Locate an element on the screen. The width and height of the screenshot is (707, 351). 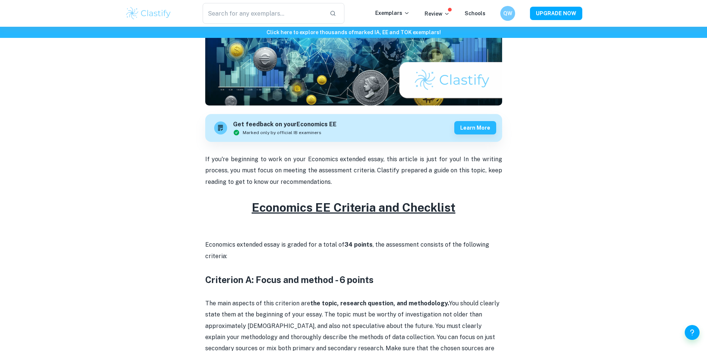
p: Review is located at coordinates (437, 14).